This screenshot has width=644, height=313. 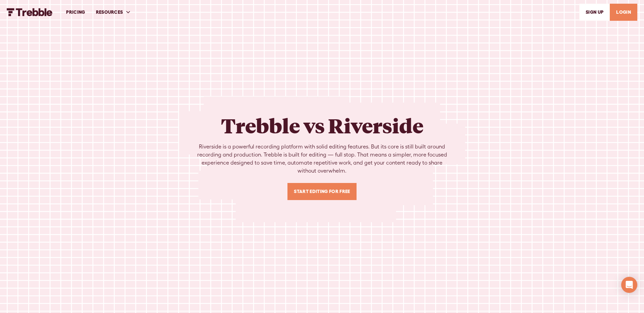 What do you see at coordinates (594, 12) in the screenshot?
I see `a: SIGn UP` at bounding box center [594, 12].